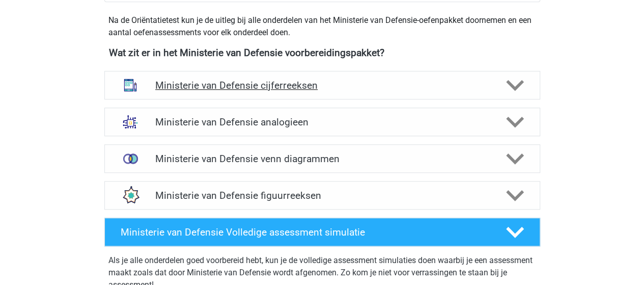 The width and height of the screenshot is (644, 285). What do you see at coordinates (322, 122) in the screenshot?
I see `h4: Ministerie van Defensie analogieen` at bounding box center [322, 122].